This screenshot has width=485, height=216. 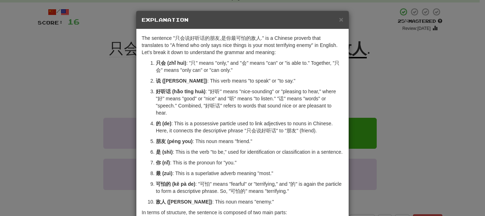 What do you see at coordinates (341, 19) in the screenshot?
I see `button: Close` at bounding box center [341, 19].